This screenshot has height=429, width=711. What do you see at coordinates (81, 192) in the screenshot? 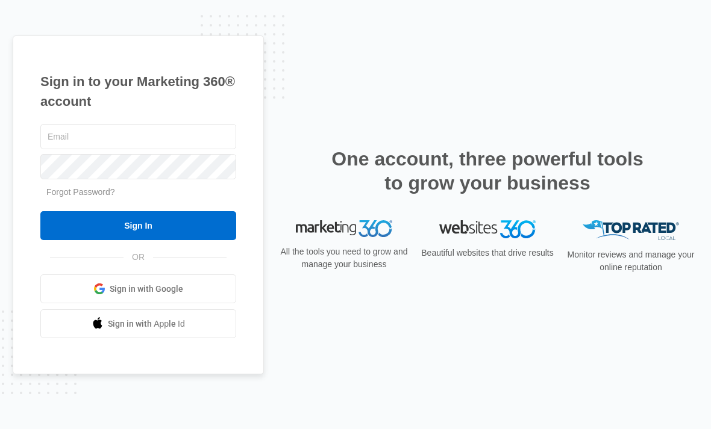
I see `a: Forgot Password?` at bounding box center [81, 192].